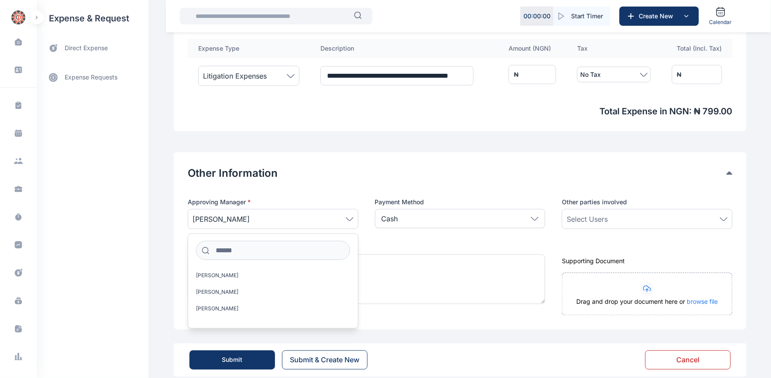  What do you see at coordinates (647, 261) in the screenshot?
I see `div: Supporting Document` at bounding box center [647, 261].